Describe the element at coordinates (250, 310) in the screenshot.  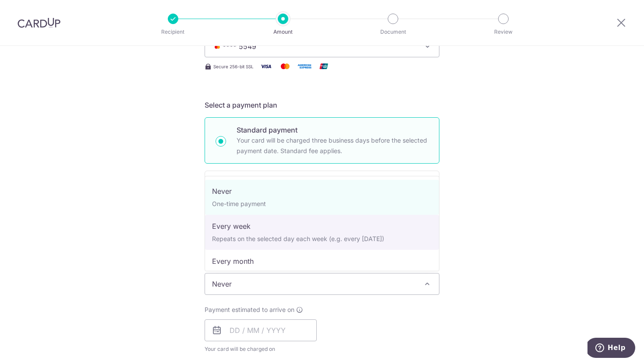
I see `span: Payment estimated to arrive on` at that location.